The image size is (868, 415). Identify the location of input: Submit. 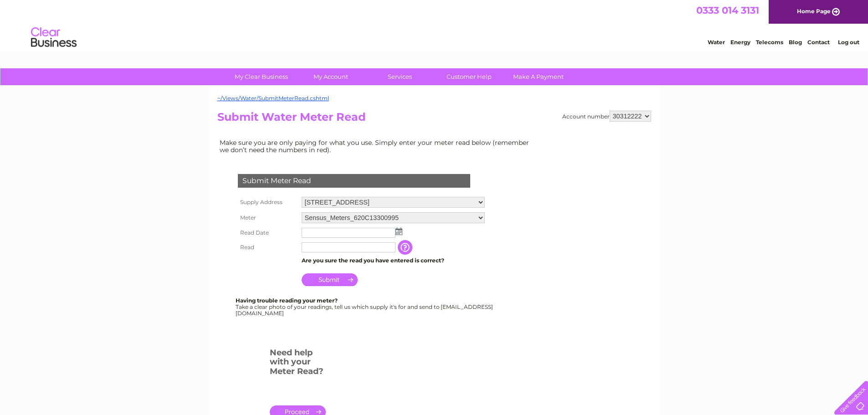
(330, 280).